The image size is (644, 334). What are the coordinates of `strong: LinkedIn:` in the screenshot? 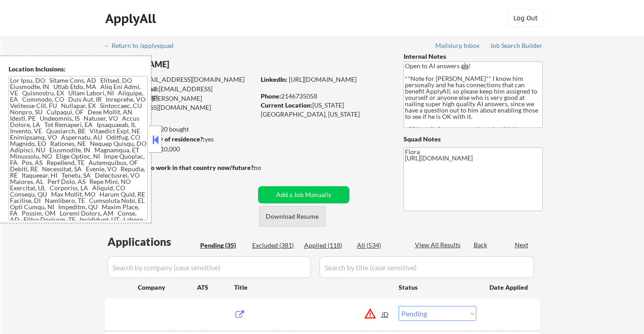 It's located at (274, 79).